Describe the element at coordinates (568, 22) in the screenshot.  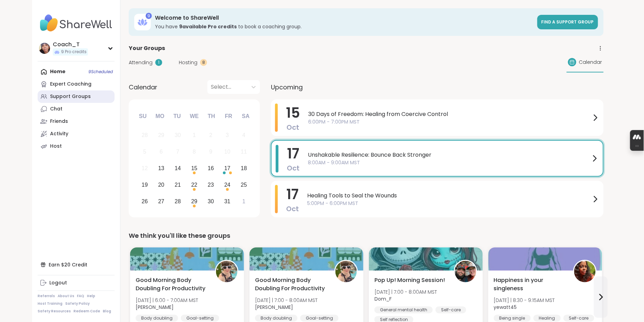
I see `a: Find a support group` at that location.